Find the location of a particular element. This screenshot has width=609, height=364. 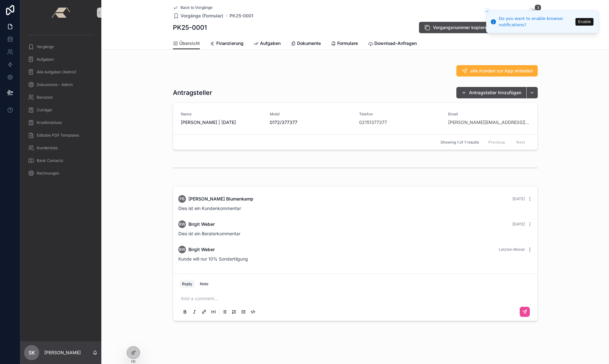

span: Dies ist ein Kundenkommentar is located at coordinates (209, 208).